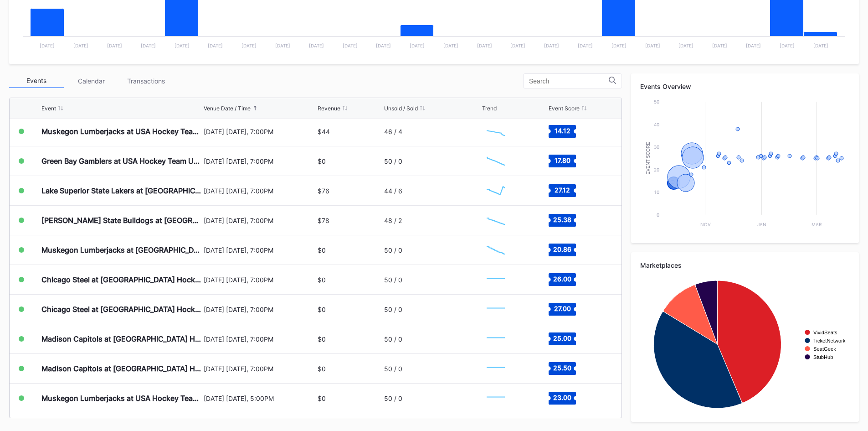  I want to click on div: Green Bay Gamblers at USA Hockey Team U-17, so click(121, 161).